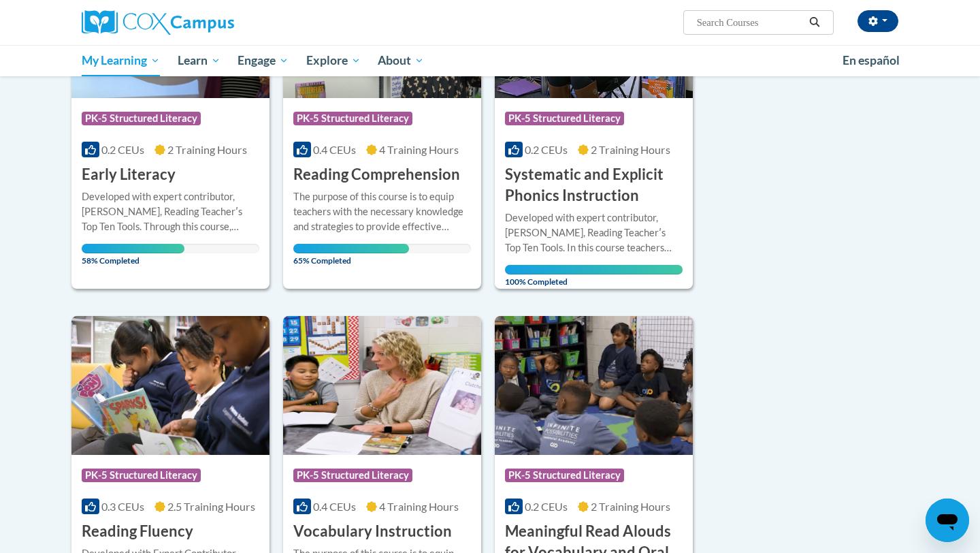 This screenshot has width=980, height=553. What do you see at coordinates (372, 530) in the screenshot?
I see `h3: Vocabulary Instruction` at bounding box center [372, 530].